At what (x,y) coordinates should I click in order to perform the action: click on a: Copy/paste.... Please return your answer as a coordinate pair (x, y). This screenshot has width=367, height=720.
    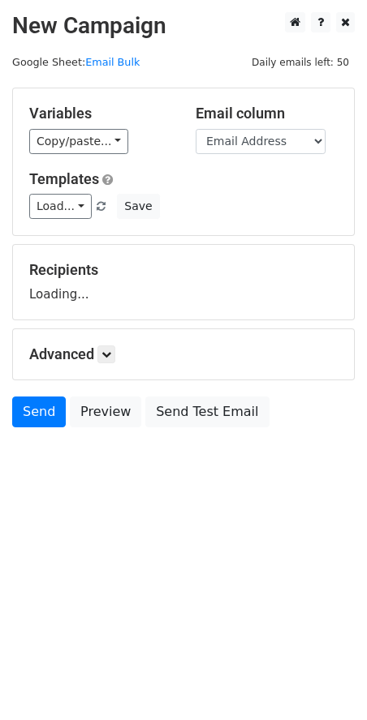
    Looking at the image, I should click on (79, 141).